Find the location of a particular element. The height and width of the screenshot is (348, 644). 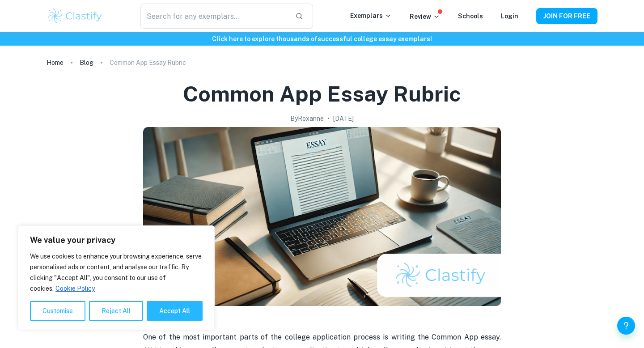

a: Clastify logo is located at coordinates (75, 16).